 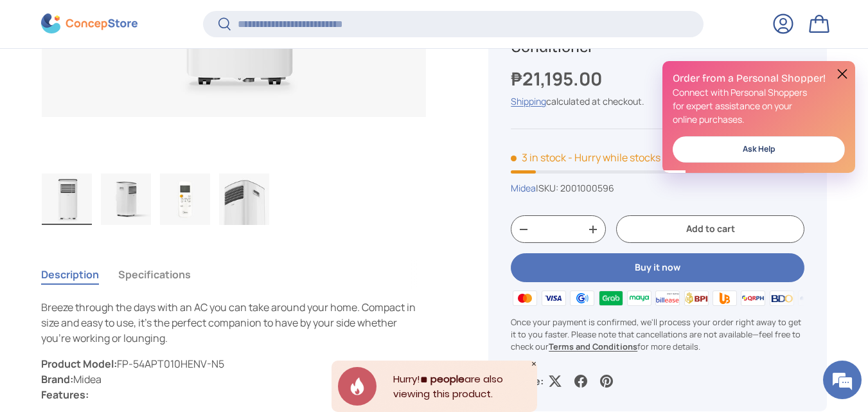 I want to click on img: wireless remote control for midea portable air conditioner, so click(x=185, y=199).